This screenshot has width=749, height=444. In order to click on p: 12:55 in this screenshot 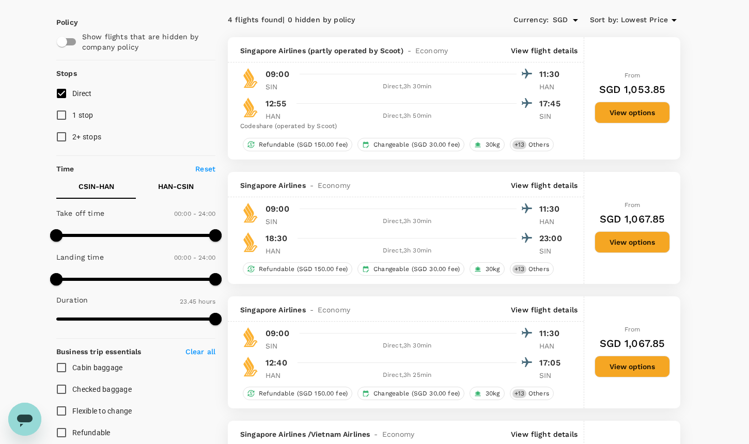, I will do `click(276, 104)`.